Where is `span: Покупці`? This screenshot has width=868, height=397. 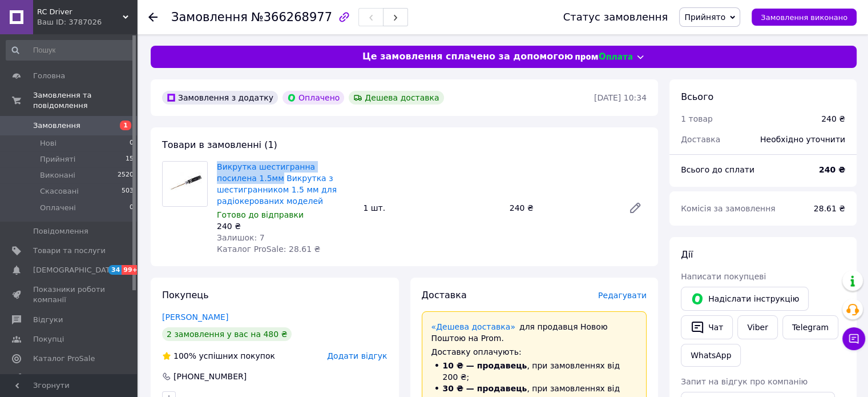 span: Покупці is located at coordinates (48, 339).